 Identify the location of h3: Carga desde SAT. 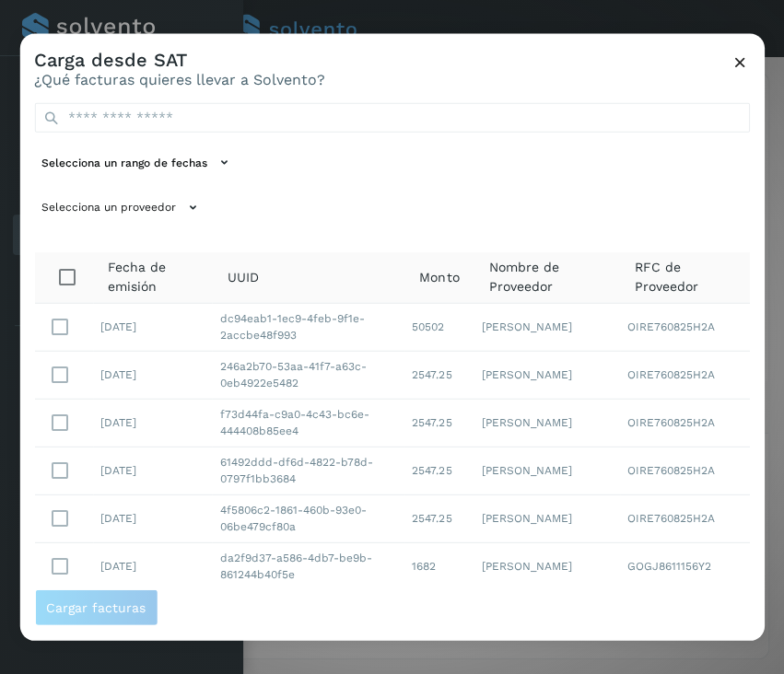
(180, 60).